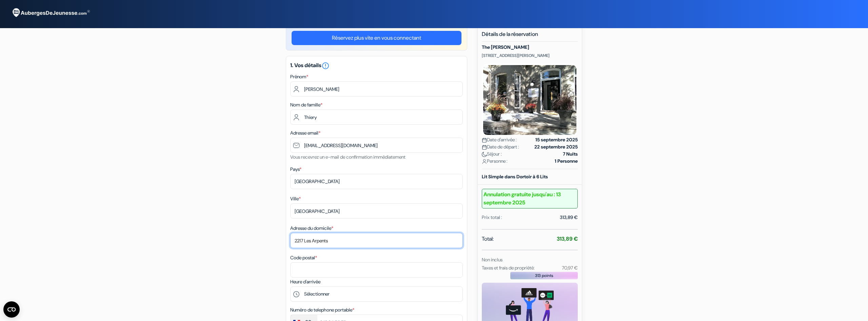 This screenshot has height=321, width=868. Describe the element at coordinates (305, 133) in the screenshot. I see `label: Adresse email` at that location.